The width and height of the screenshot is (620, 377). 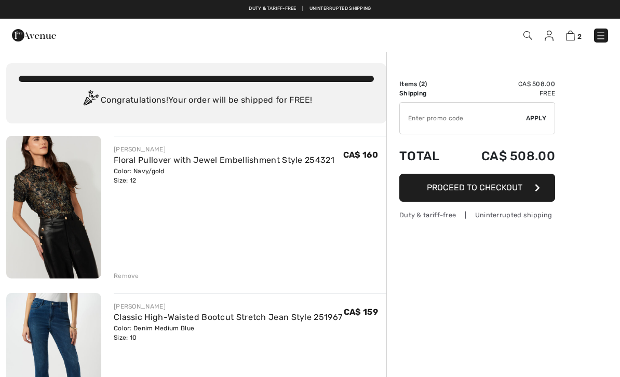 I want to click on img: Congratulation2.svg, so click(x=90, y=101).